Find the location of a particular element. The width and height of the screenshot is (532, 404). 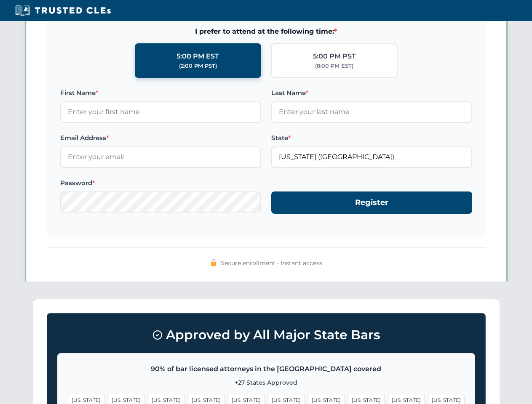

div: 5:00 PM PST is located at coordinates (334, 56).